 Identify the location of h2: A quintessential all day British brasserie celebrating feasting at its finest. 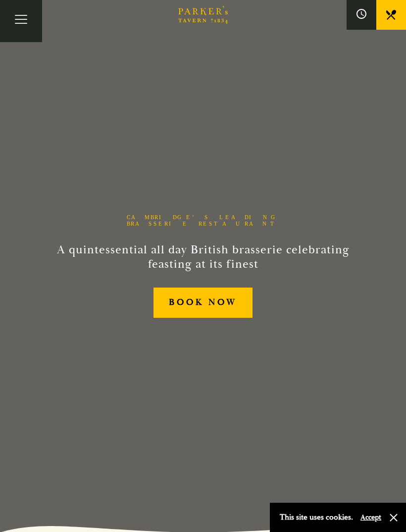
(203, 258).